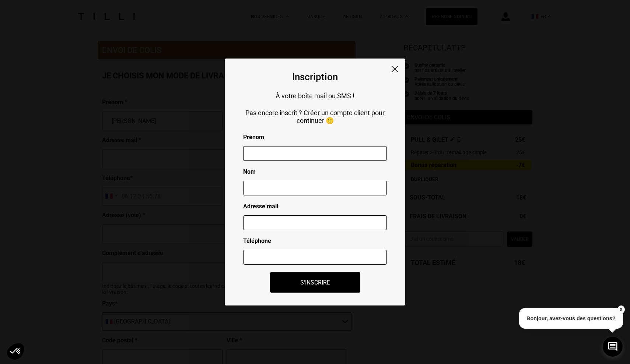 The image size is (630, 364). I want to click on img: close, so click(395, 69).